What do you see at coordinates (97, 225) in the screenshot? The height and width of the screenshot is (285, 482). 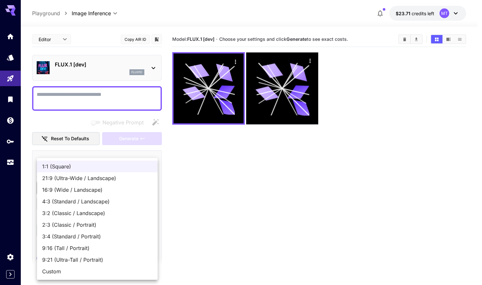 I see `span: 2:3 (Classic / Portrait)` at bounding box center [97, 225].